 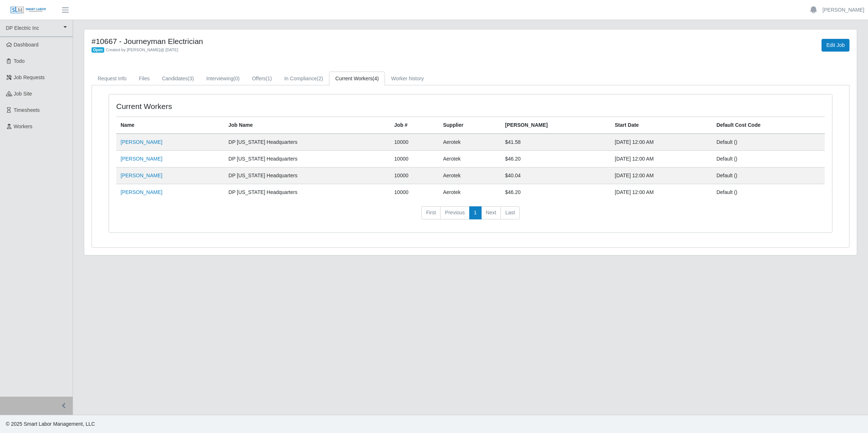 What do you see at coordinates (414, 126) in the screenshot?
I see `th: Job #` at bounding box center [414, 126].